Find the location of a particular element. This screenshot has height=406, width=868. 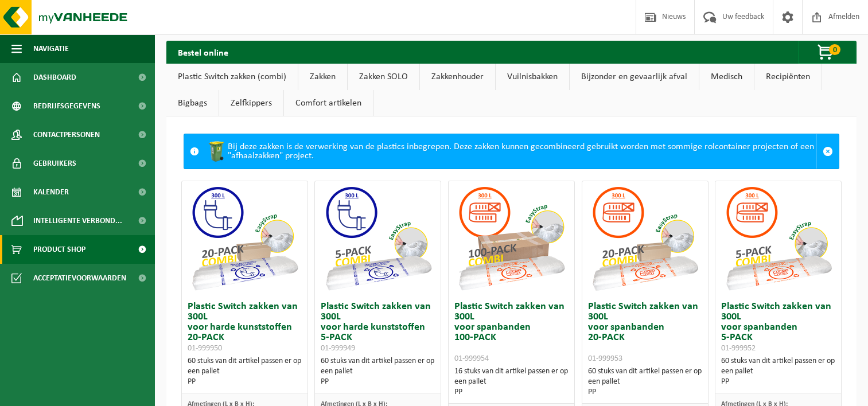

img: 01-999954 is located at coordinates (511, 239).